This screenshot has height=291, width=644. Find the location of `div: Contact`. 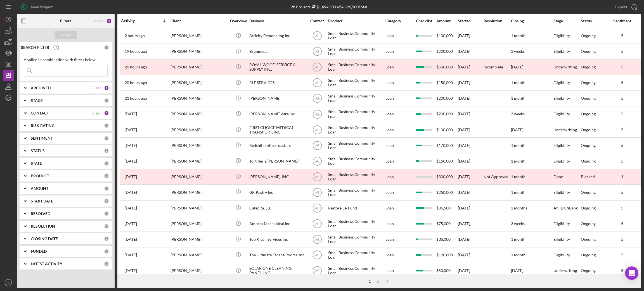

div: Contact is located at coordinates (317, 21).